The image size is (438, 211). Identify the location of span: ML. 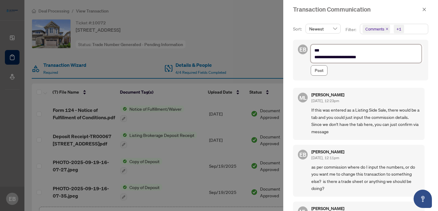
(303, 98).